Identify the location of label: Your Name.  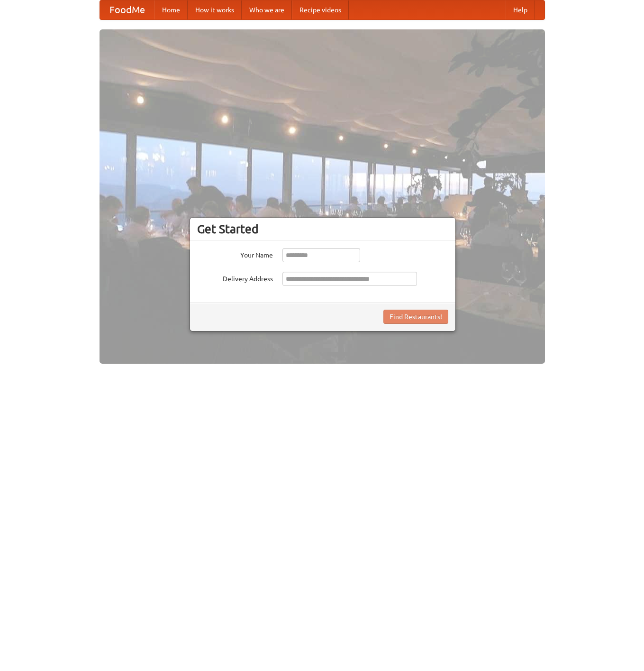
(235, 254).